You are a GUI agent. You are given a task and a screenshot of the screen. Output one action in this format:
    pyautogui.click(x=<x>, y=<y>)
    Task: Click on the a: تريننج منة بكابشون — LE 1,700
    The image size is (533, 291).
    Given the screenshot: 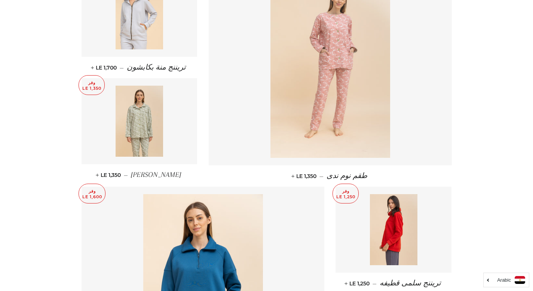 What is the action you would take?
    pyautogui.click(x=140, y=67)
    